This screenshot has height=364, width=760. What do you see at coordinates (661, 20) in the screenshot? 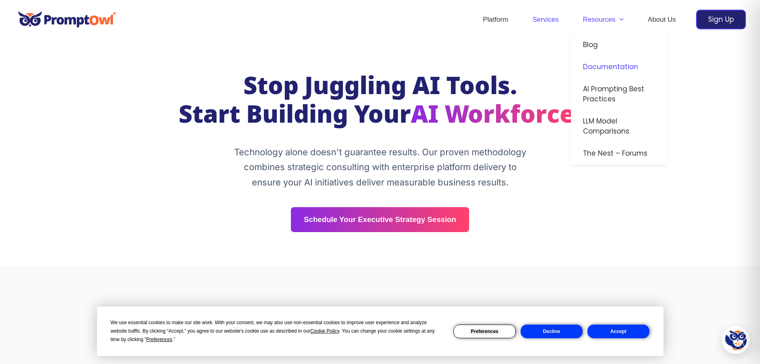
I see `a: About Us` at bounding box center [661, 20].